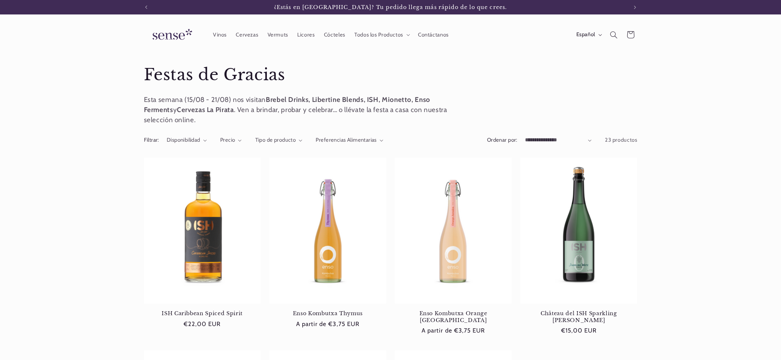  What do you see at coordinates (228, 140) in the screenshot?
I see `span: Precio` at bounding box center [228, 140].